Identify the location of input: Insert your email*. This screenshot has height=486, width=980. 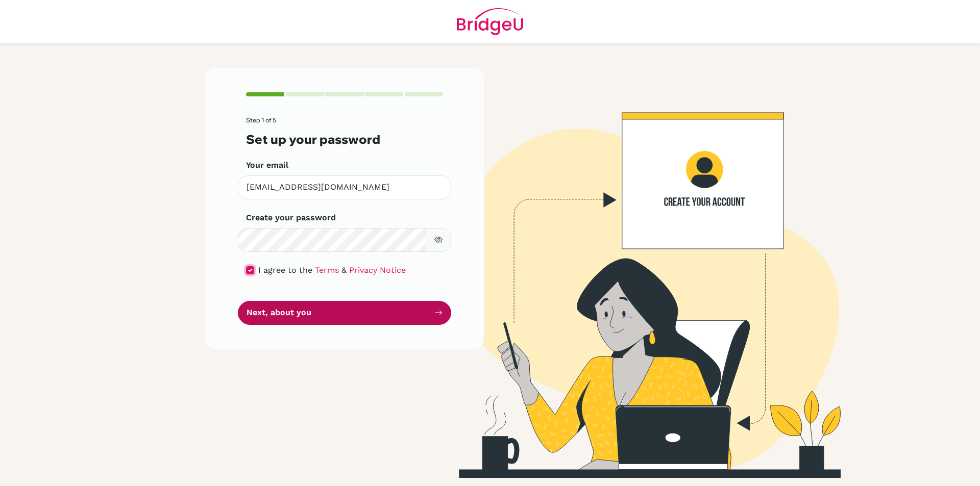
(344, 187).